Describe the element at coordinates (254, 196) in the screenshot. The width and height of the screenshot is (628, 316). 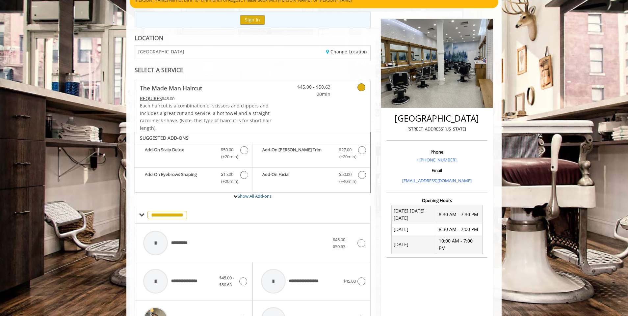
I see `a: Show All Add-ons` at that location.